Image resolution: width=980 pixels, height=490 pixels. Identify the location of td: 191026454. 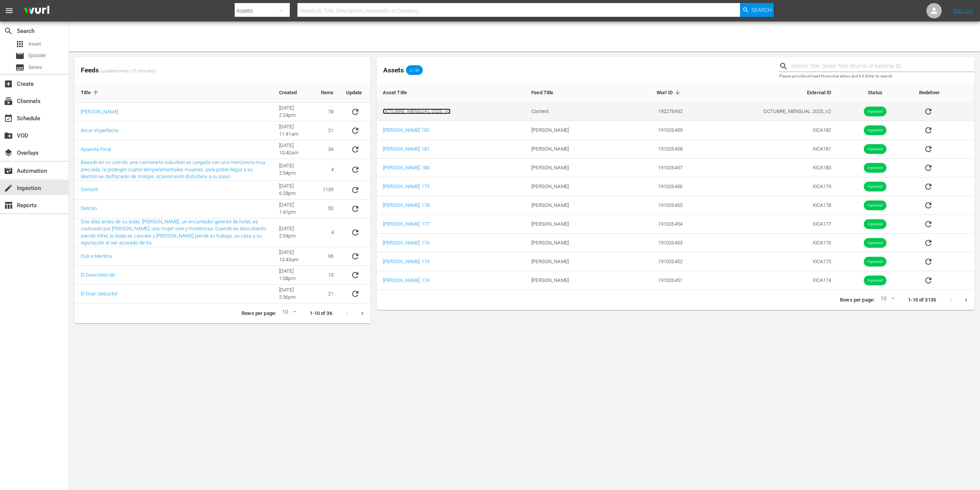
(653, 224).